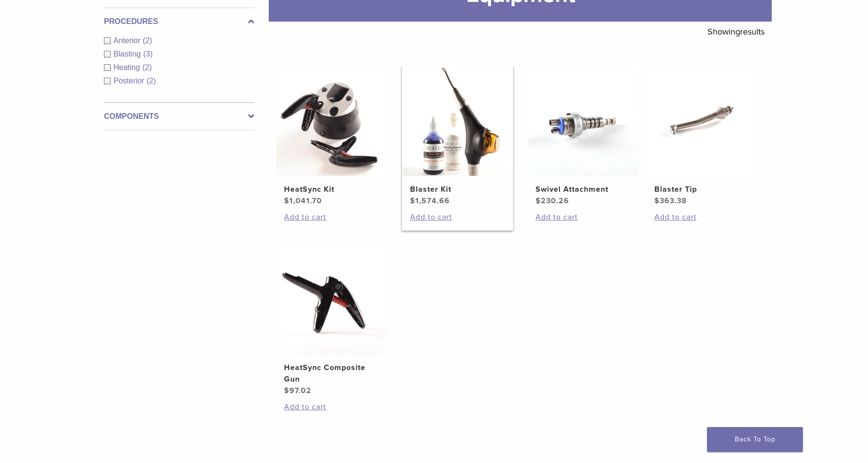  I want to click on span: Posterior, so click(130, 81).